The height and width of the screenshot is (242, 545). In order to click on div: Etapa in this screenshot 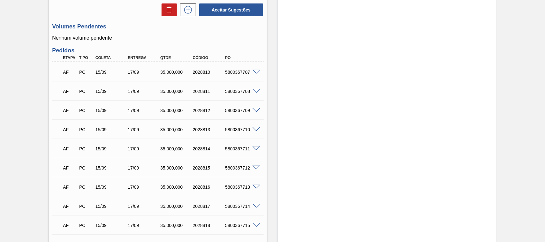, I will do `click(70, 58)`.